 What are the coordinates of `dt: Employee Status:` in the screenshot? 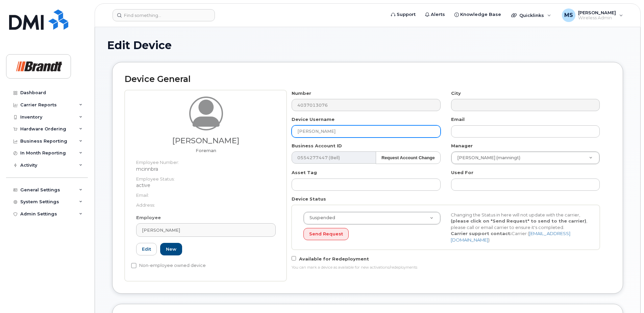 It's located at (206, 177).